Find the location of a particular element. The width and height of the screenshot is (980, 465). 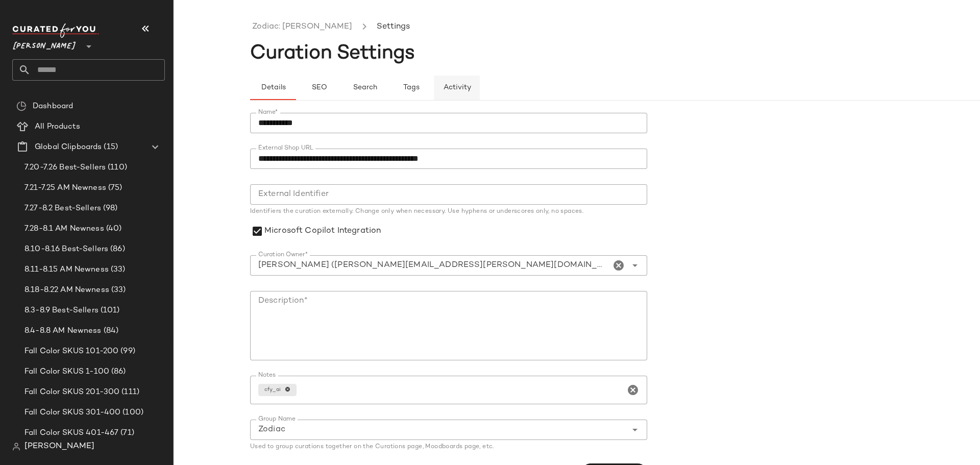

span: Global Clipboards is located at coordinates (67, 147).